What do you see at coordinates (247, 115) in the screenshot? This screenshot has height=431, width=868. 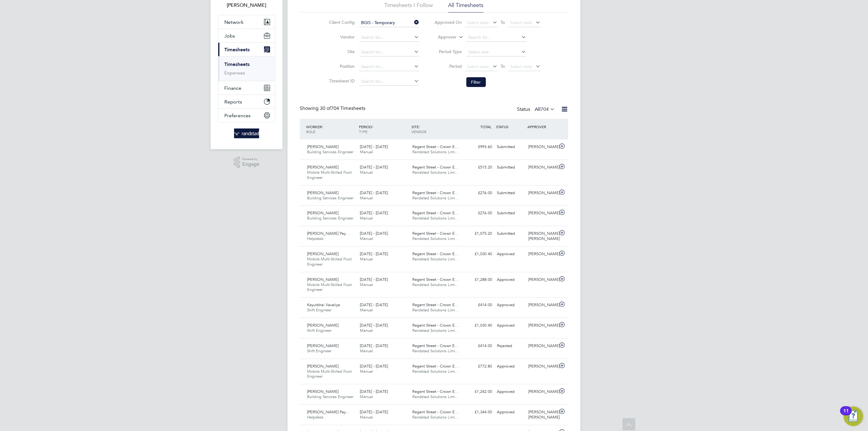 I see `button: Preferences` at bounding box center [247, 115].